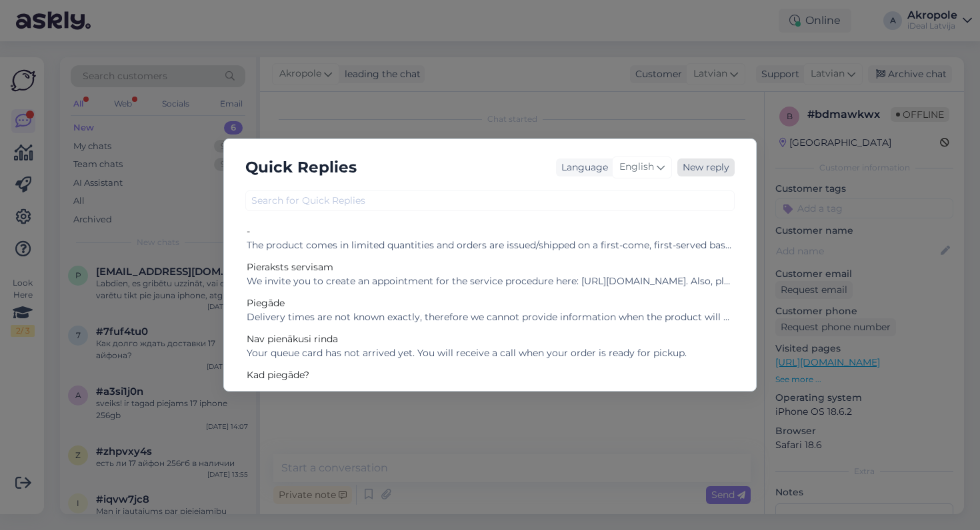 This screenshot has height=530, width=980. I want to click on input: Search for Quick Replies, so click(490, 200).